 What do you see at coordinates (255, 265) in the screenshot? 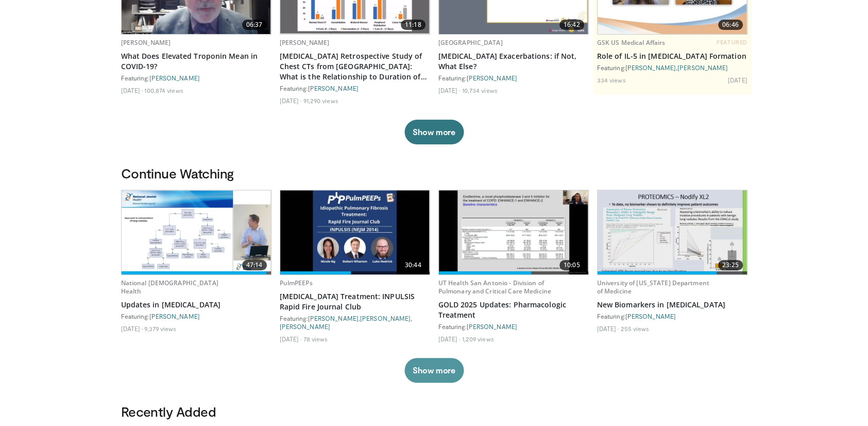
I see `span: 47:14` at bounding box center [255, 265].